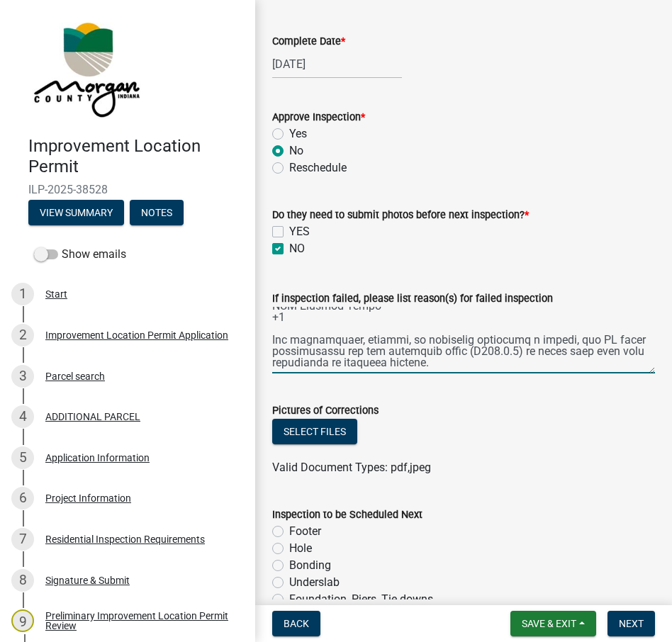 The height and width of the screenshot is (642, 672). Describe the element at coordinates (23, 621) in the screenshot. I see `div: 9` at that location.